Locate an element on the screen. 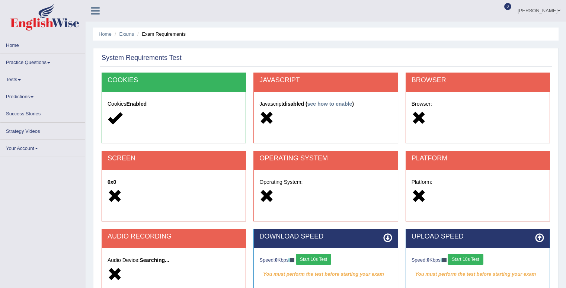 The image size is (566, 288). strong: Enabled is located at coordinates (137, 104).